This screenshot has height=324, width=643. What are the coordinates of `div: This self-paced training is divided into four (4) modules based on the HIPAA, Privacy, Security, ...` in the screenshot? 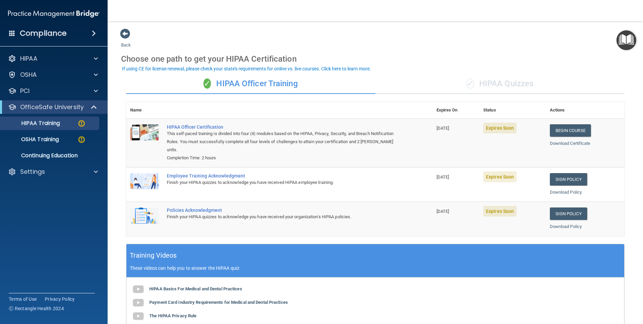 It's located at (283, 142).